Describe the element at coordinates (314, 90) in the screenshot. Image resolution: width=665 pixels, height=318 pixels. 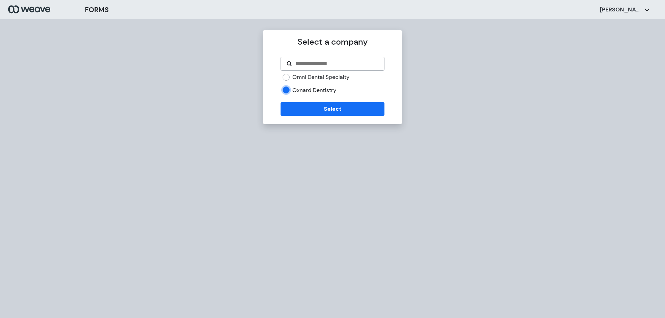
I see `label: Oxnard Dentistry` at that location.